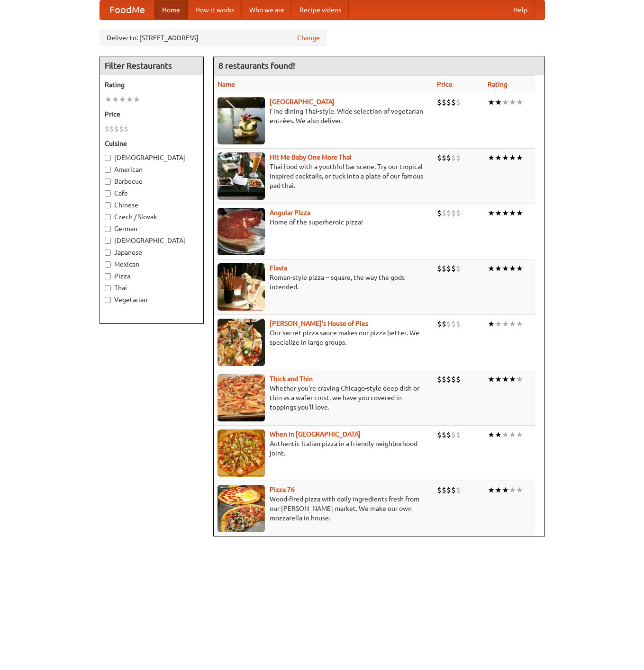  What do you see at coordinates (290, 379) in the screenshot?
I see `a: Thick and Thin` at bounding box center [290, 379].